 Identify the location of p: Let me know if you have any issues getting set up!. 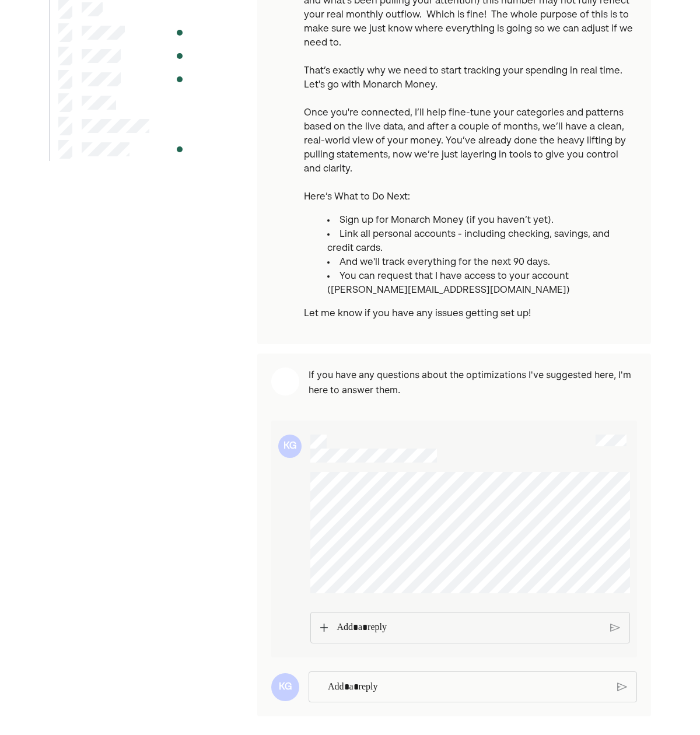
(471, 314).